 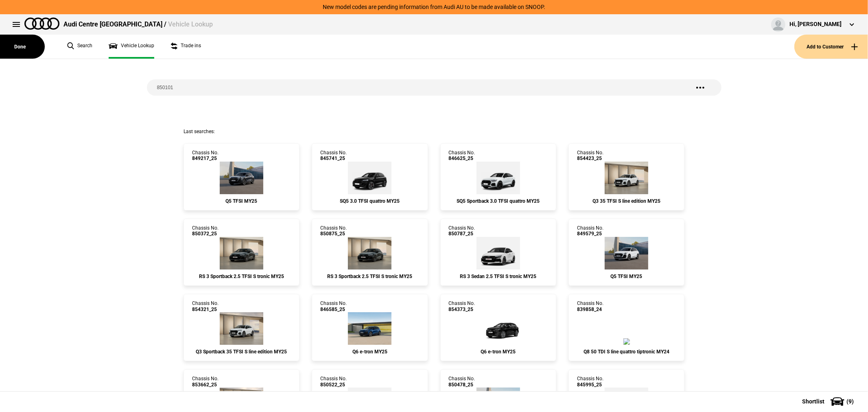 What do you see at coordinates (131, 47) in the screenshot?
I see `a: Vehicle Lookup` at bounding box center [131, 47].